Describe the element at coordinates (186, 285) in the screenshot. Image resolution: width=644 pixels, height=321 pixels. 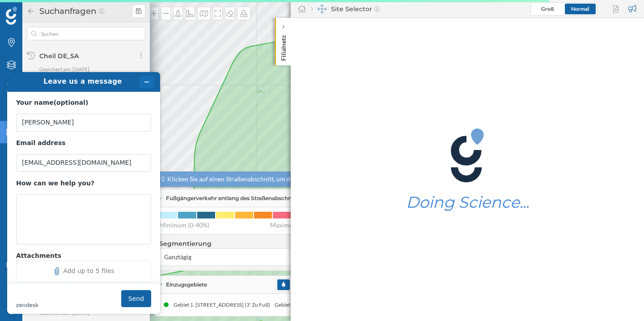
I see `span: Einzugsgebiete` at that location.